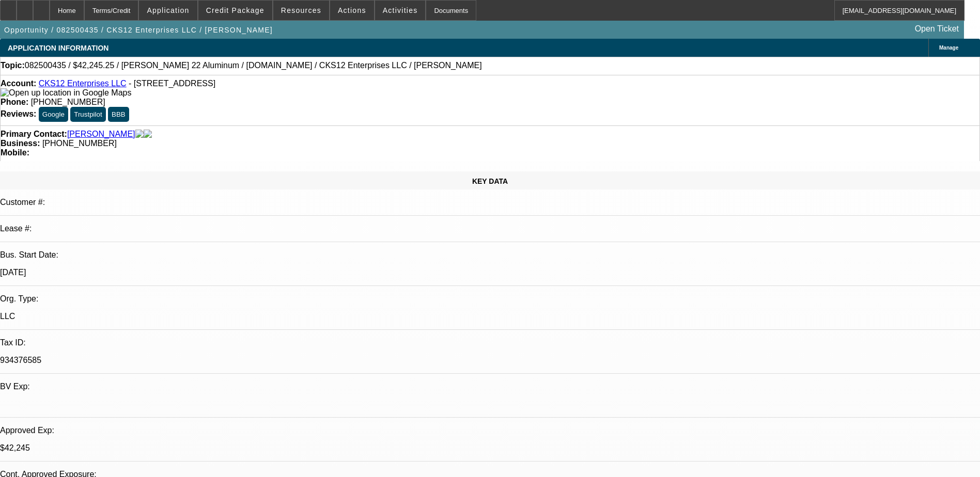 The width and height of the screenshot is (980, 477). What do you see at coordinates (301, 10) in the screenshot?
I see `button: Resources` at bounding box center [301, 10].